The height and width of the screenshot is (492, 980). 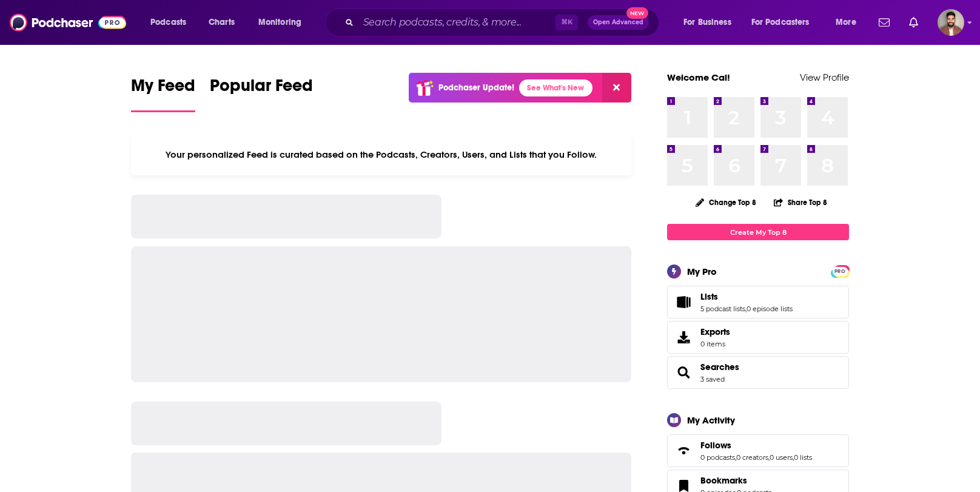 I want to click on div: Search podcasts, credits, & more..., so click(x=504, y=22).